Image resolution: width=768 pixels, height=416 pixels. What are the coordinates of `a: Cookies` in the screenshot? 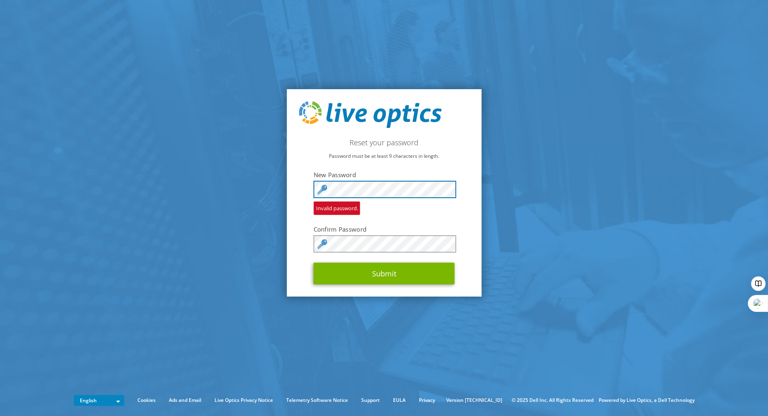 It's located at (146, 400).